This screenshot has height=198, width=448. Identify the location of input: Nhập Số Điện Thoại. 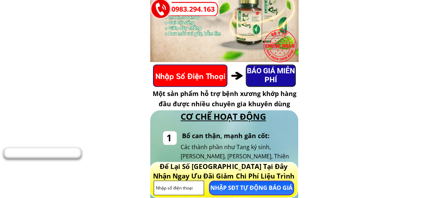
(190, 75).